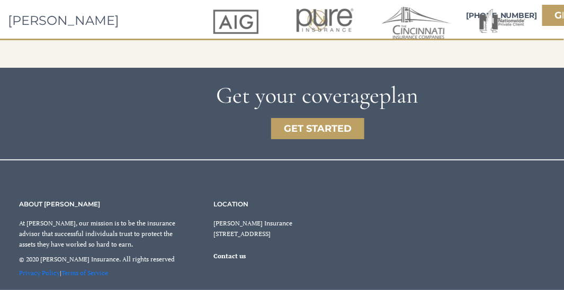 This screenshot has width=564, height=290. I want to click on a: Privacy Policy, so click(39, 273).